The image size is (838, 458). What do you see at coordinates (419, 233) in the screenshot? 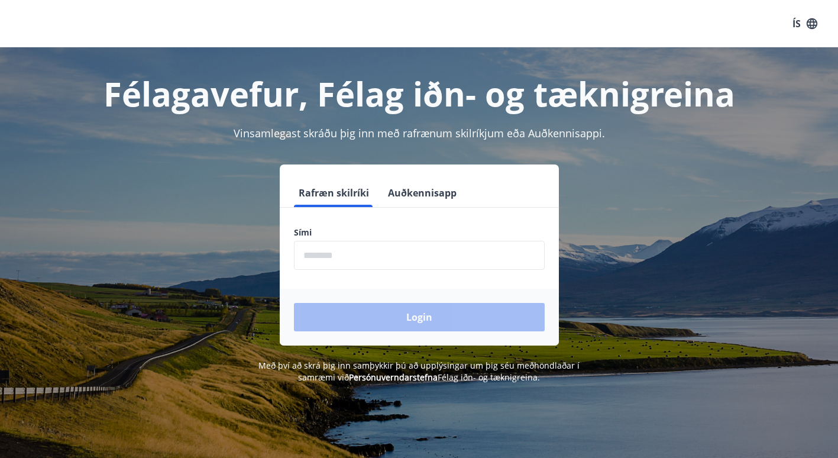
I see `label: Sími` at bounding box center [419, 233].